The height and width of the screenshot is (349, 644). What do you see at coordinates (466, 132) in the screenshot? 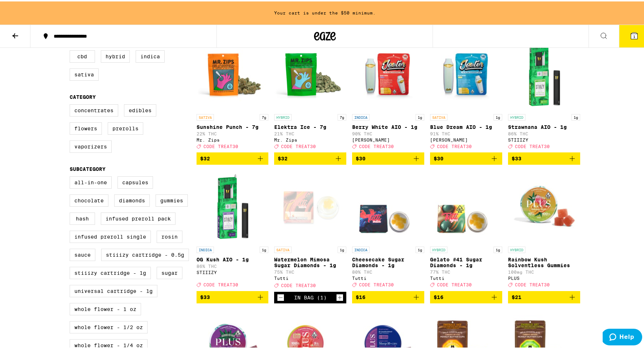
I see `p: 91% THC` at bounding box center [466, 132].